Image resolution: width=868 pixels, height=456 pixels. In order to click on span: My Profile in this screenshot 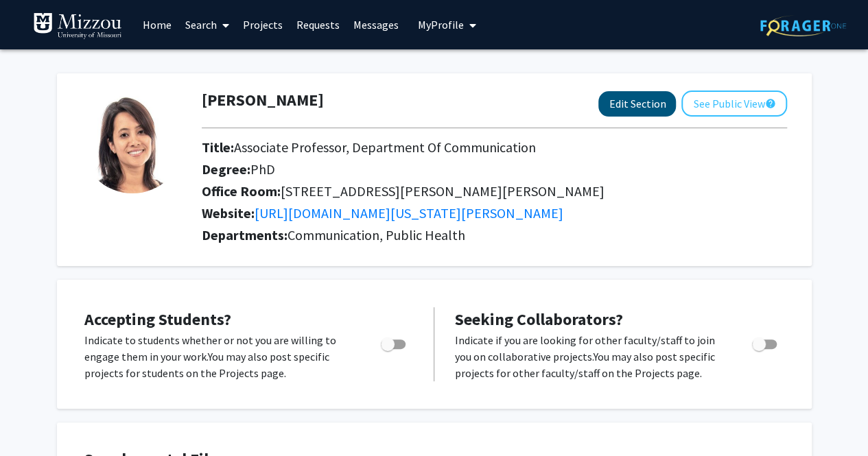, I will do `click(441, 24)`.